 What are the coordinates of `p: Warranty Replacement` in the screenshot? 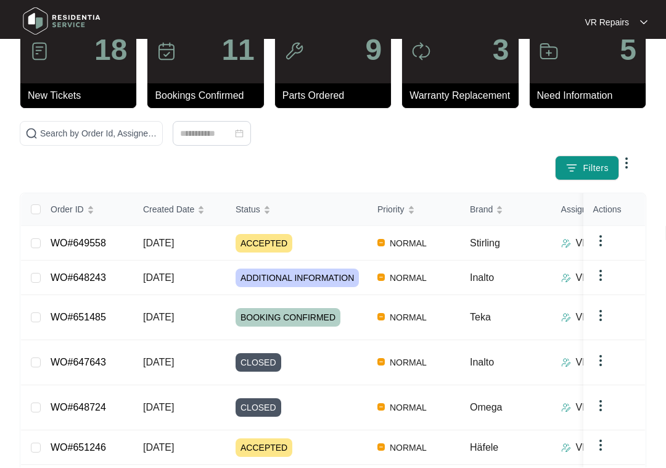 It's located at (464, 96).